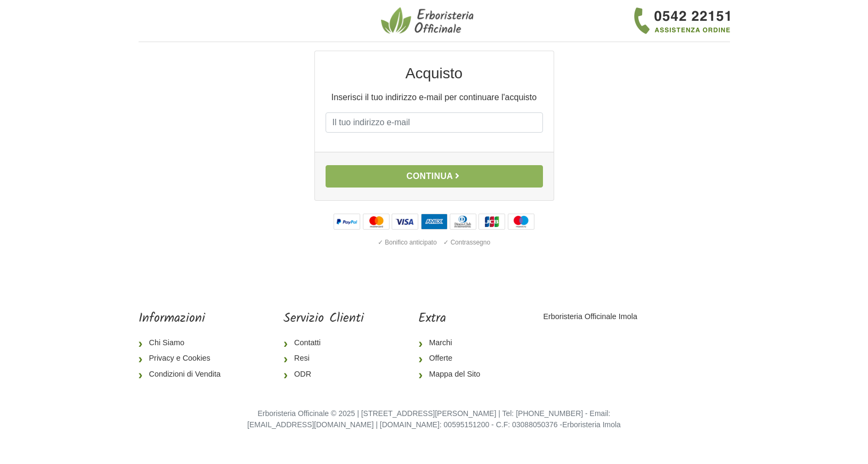 This screenshot has height=464, width=868. Describe the element at coordinates (454, 359) in the screenshot. I see `a: Offerte` at that location.